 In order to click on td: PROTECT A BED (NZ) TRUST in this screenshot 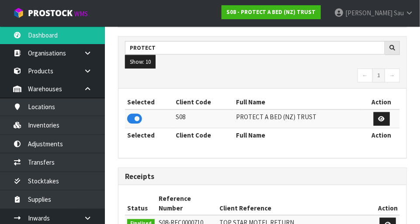, I will do `click(298, 119)`.